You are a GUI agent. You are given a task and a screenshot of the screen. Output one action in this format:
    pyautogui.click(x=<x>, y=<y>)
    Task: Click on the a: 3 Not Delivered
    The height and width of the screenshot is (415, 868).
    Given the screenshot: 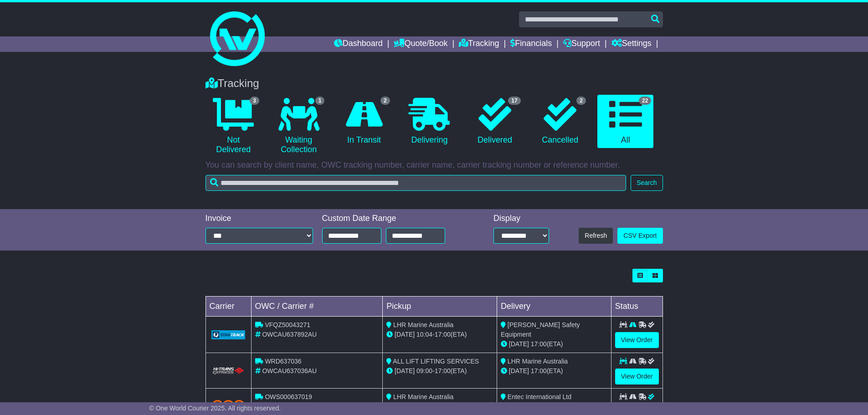 What is the action you would take?
    pyautogui.click(x=233, y=126)
    